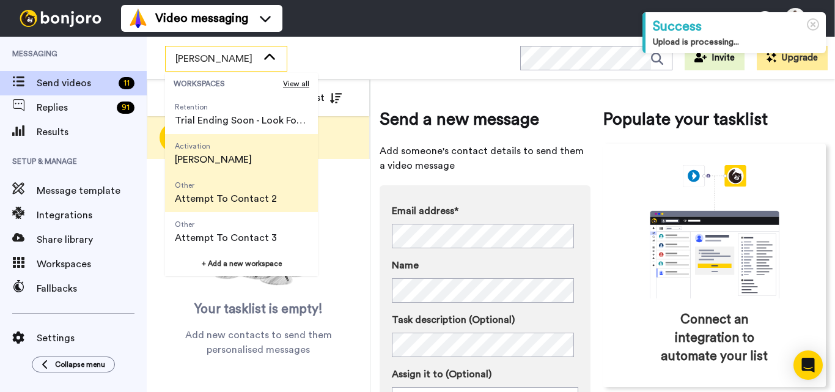 The width and height of the screenshot is (835, 392). Describe the element at coordinates (226, 238) in the screenshot. I see `span: Attempt To Contact 3` at that location.